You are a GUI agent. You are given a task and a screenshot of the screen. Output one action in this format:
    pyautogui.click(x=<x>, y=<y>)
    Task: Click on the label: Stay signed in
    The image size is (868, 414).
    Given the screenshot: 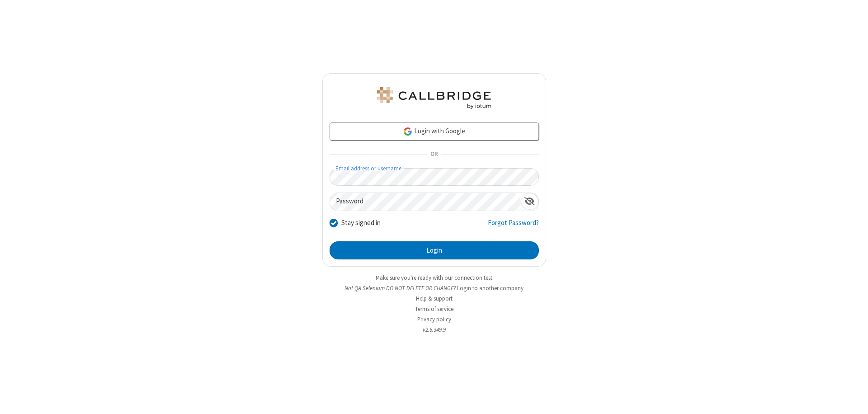 What is the action you would take?
    pyautogui.click(x=360, y=223)
    